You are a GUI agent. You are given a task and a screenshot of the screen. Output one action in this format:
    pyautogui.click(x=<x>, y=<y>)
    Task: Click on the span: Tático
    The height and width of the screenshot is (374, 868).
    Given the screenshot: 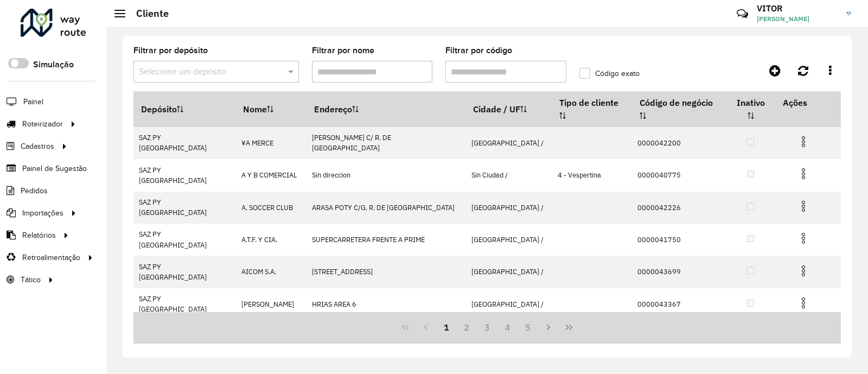 What is the action you would take?
    pyautogui.click(x=30, y=280)
    